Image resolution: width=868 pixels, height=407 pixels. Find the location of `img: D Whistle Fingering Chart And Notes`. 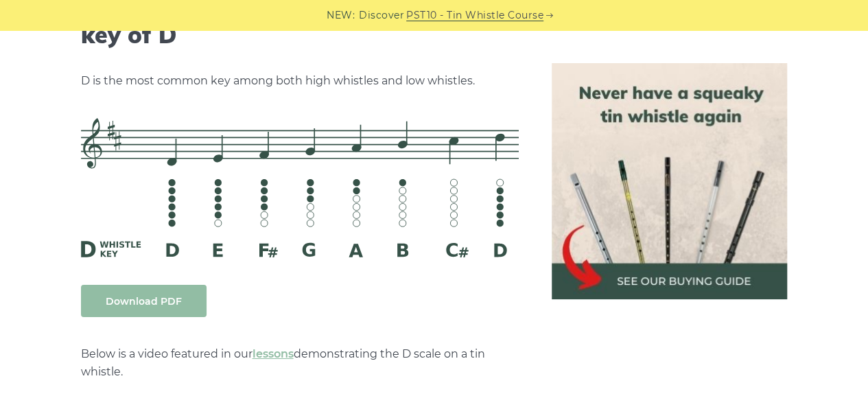

img: D Whistle Fingering Chart And Notes is located at coordinates (300, 188).